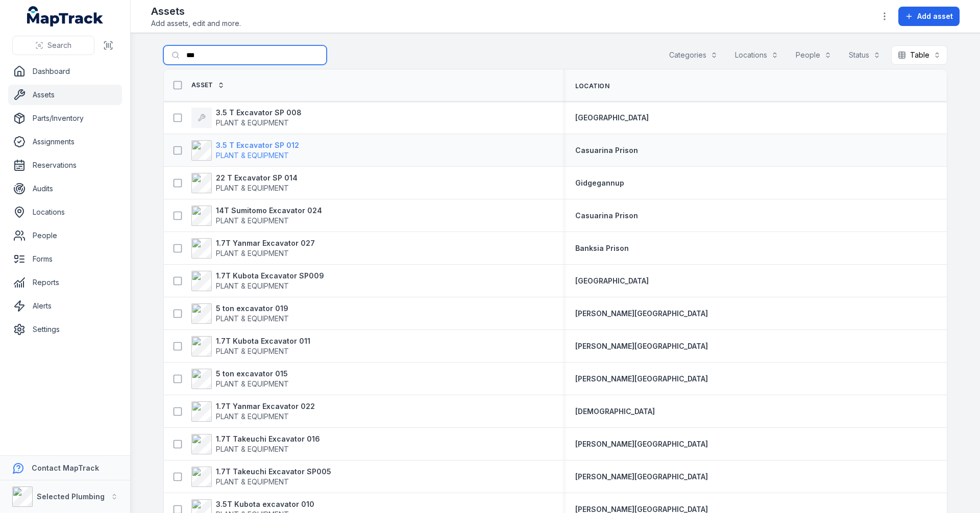  I want to click on span: Banksia Prison, so click(602, 248).